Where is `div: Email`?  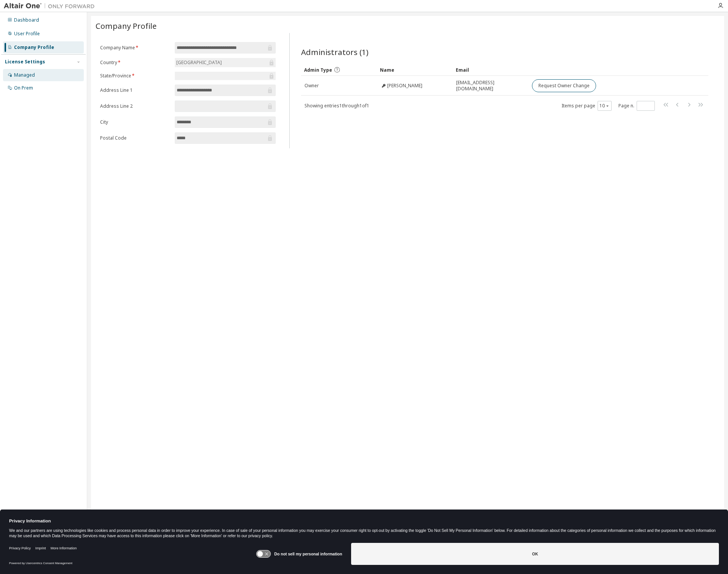 div: Email is located at coordinates (491, 70).